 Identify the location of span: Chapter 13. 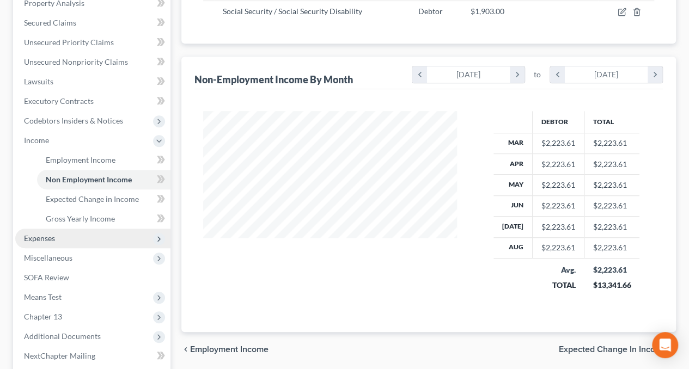
(43, 316).